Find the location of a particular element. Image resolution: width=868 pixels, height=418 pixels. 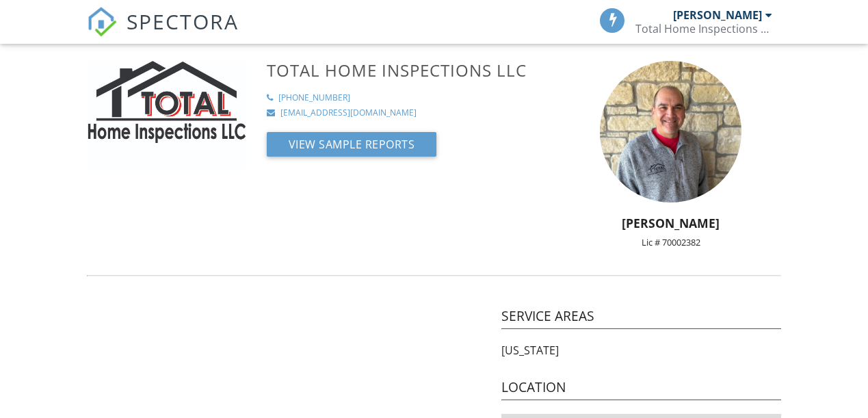

a: SPECTORA is located at coordinates (163, 33).